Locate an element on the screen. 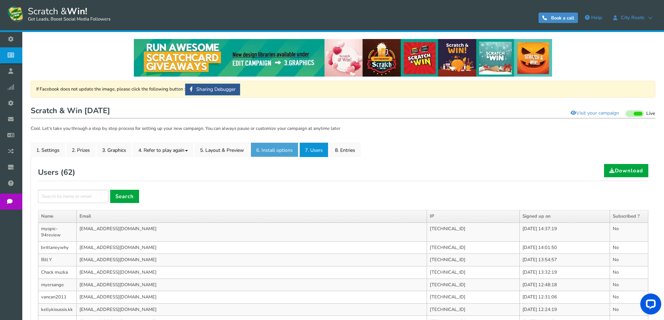 This screenshot has height=320, width=664. a: Name is located at coordinates (47, 216).